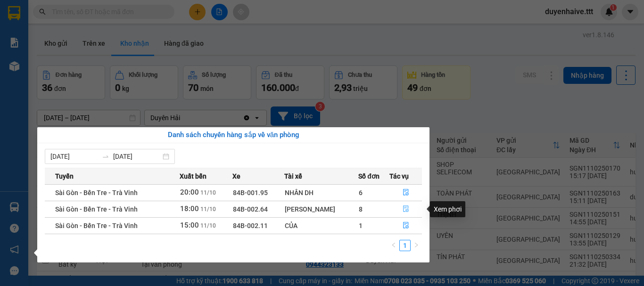 The height and width of the screenshot is (286, 644). Describe the element at coordinates (416, 245) in the screenshot. I see `li: Next Page` at that location.